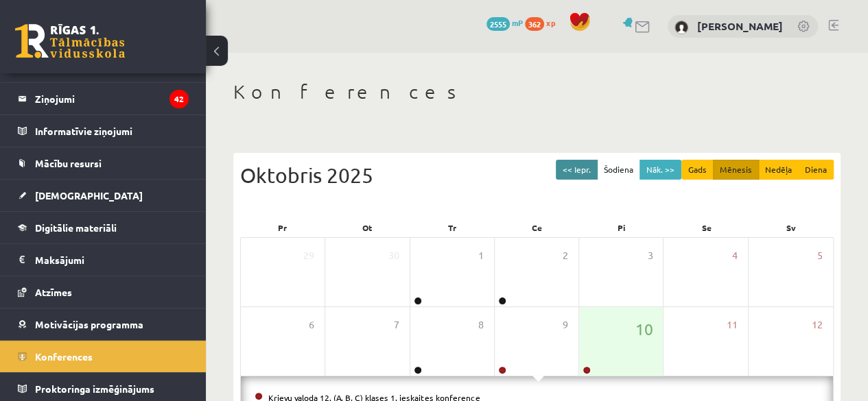 The height and width of the screenshot is (401, 868). What do you see at coordinates (565, 256) in the screenshot?
I see `span: 2` at bounding box center [565, 256].